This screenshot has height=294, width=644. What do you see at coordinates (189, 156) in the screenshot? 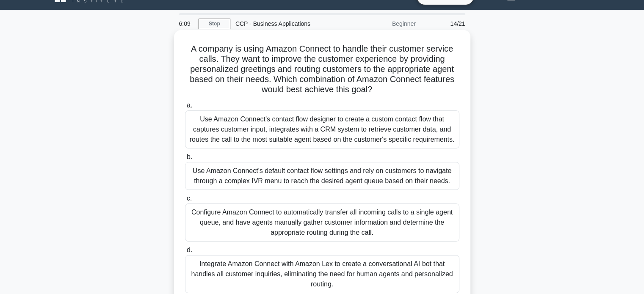
I see `span: b.` at bounding box center [189, 156].